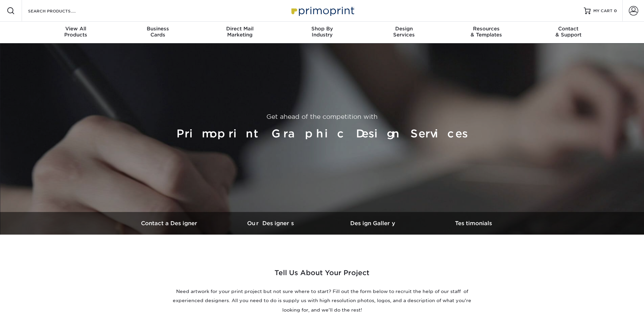 The width and height of the screenshot is (644, 319). What do you see at coordinates (240, 32) in the screenshot?
I see `a: Direct MailMarketing` at bounding box center [240, 32].